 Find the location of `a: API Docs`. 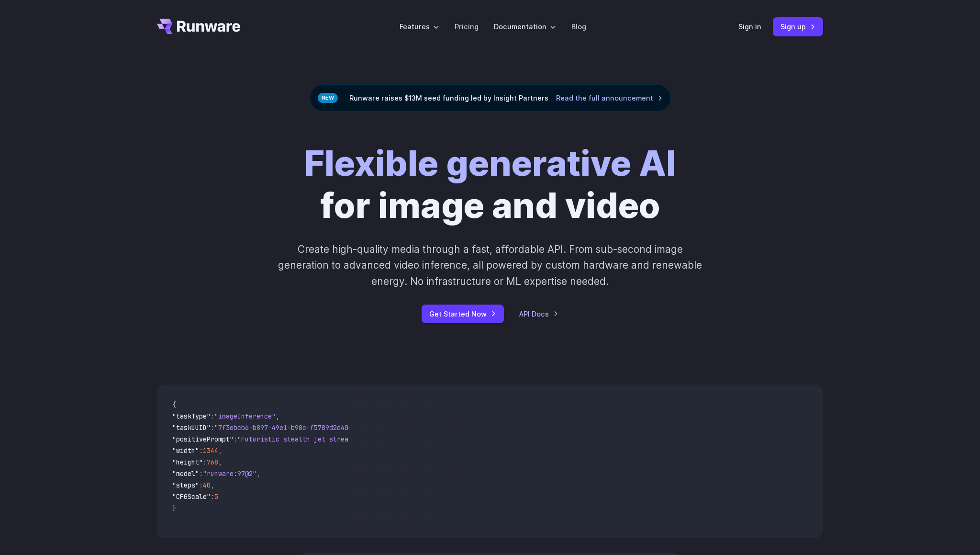

a: API Docs is located at coordinates (539, 314).